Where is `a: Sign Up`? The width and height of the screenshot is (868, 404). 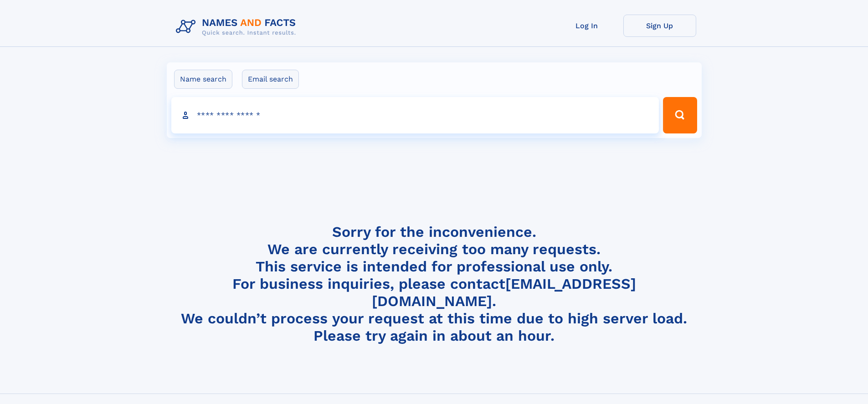 a: Sign Up is located at coordinates (660, 26).